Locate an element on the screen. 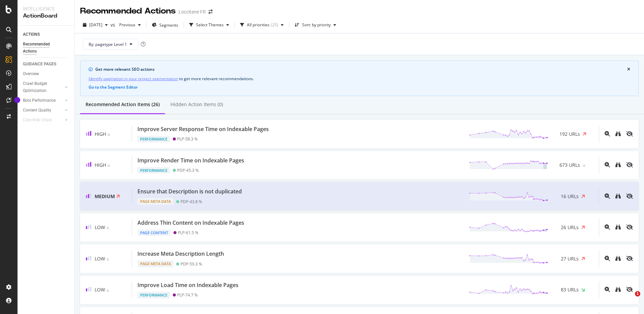 The height and width of the screenshot is (314, 644). div: to get more relevant recommendations . is located at coordinates (359, 78).